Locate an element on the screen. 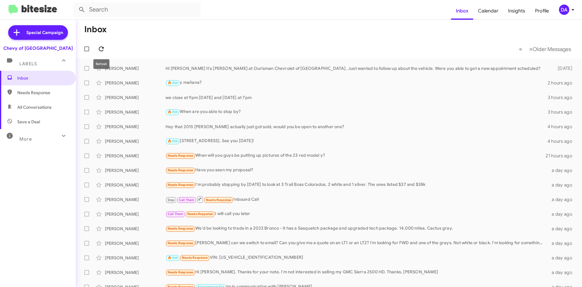 Image resolution: width=582 pixels, height=287 pixels. a: Special Campaign is located at coordinates (38, 32).